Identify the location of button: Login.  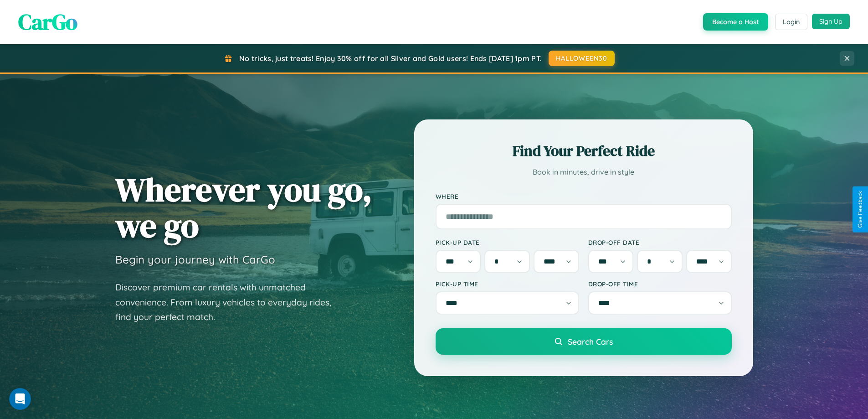
(791, 22).